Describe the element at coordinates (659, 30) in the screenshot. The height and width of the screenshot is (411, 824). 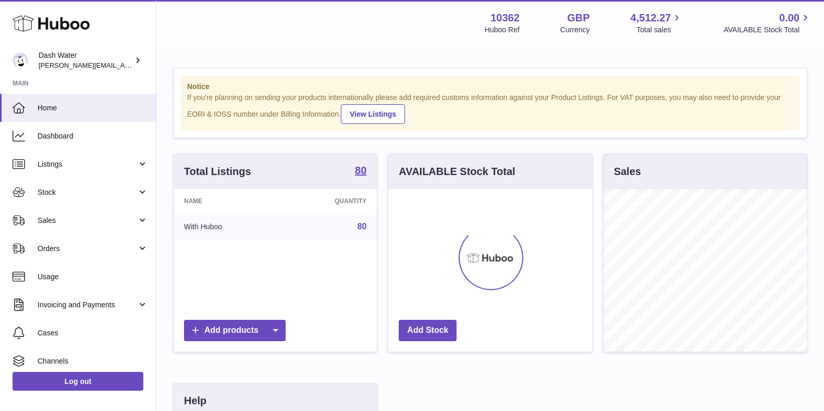
I see `span: Total sales` at that location.